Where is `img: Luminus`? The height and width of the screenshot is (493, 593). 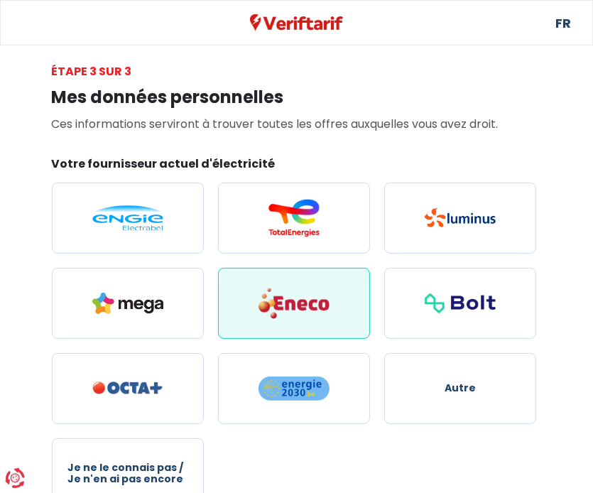 img: Luminus is located at coordinates (460, 217).